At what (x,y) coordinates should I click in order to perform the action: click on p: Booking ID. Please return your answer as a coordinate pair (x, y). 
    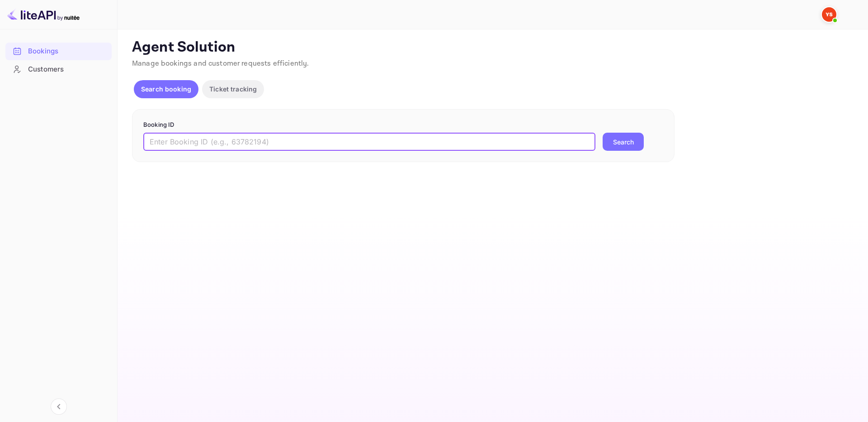
    Looking at the image, I should click on (403, 125).